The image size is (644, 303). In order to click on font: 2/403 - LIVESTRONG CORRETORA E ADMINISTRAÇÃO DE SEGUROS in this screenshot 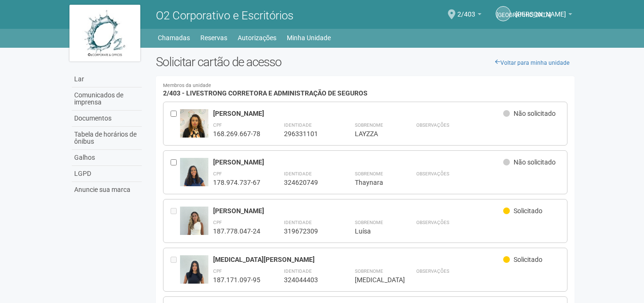, I will do `click(265, 93)`.